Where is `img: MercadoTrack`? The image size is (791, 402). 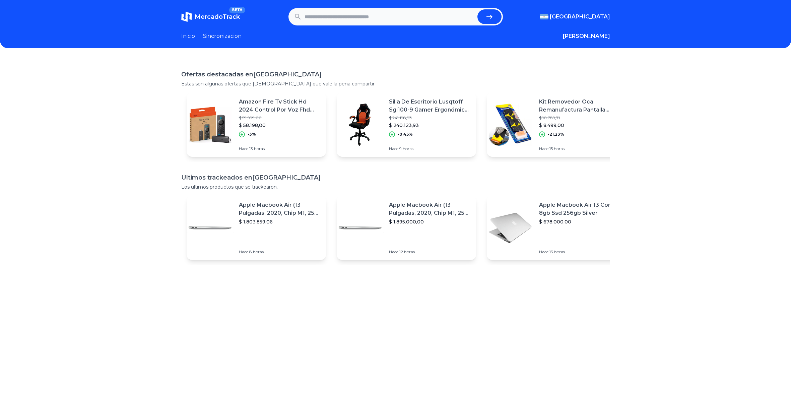
img: MercadoTrack is located at coordinates (187, 17).